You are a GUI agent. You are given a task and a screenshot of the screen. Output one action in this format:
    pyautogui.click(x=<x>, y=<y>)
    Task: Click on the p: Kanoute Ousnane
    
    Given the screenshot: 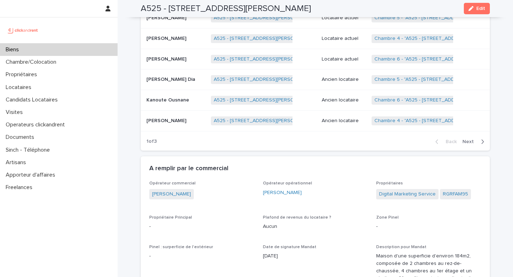 What is the action you would take?
    pyautogui.click(x=168, y=99)
    